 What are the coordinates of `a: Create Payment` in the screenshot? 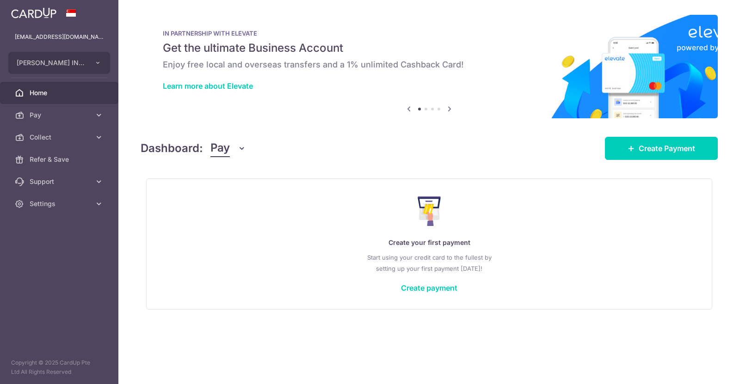 It's located at (662, 149).